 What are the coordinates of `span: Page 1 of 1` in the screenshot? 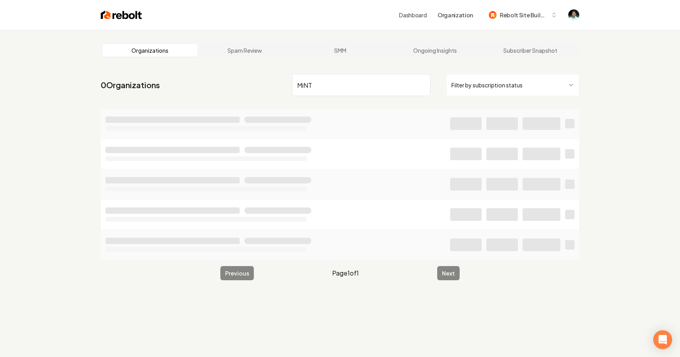 It's located at (345, 273).